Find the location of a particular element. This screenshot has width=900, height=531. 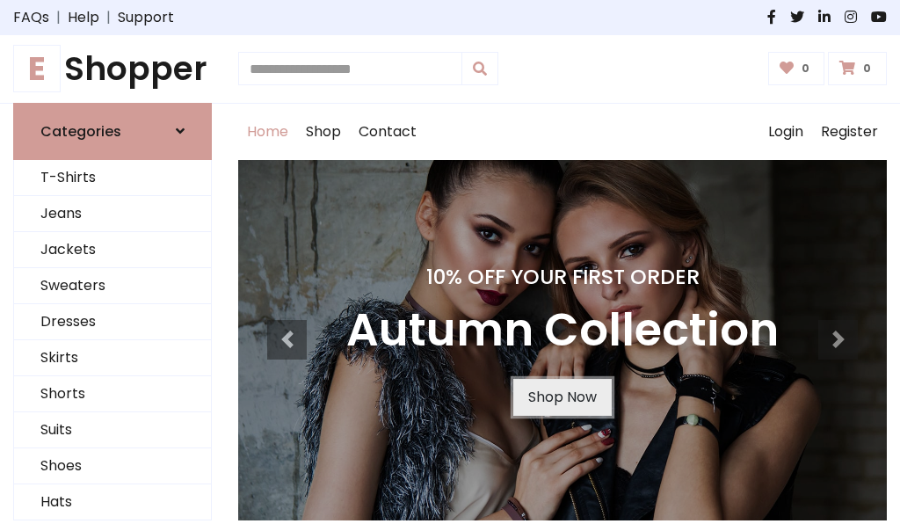

a: FAQs is located at coordinates (31, 18).